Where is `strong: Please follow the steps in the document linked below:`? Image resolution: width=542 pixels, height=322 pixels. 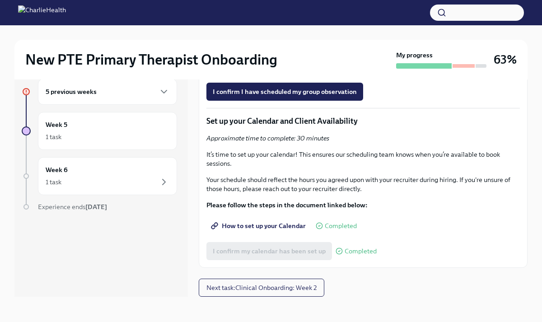 strong: Please follow the steps in the document linked below: is located at coordinates (287, 205).